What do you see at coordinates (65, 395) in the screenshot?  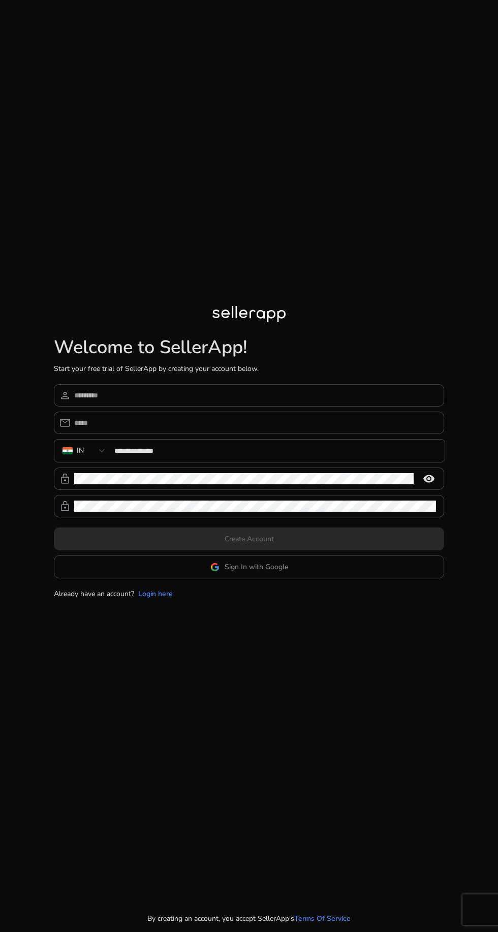 I see `span: person` at bounding box center [65, 395].